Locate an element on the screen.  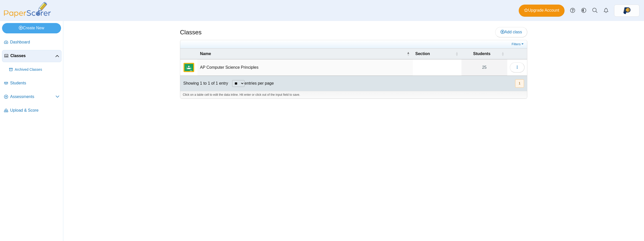
a: Filters is located at coordinates (518, 44).